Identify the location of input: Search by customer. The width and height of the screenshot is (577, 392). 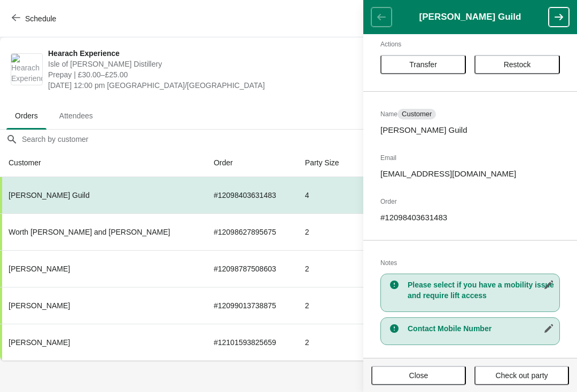
(299, 140).